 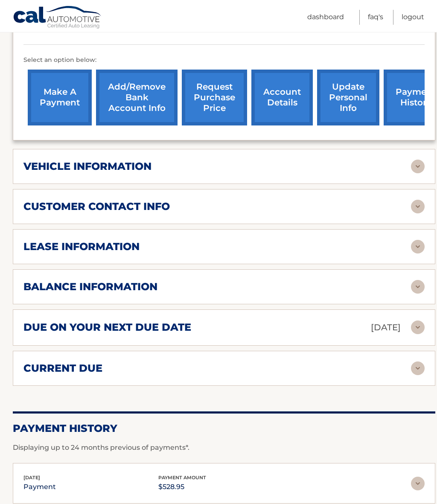 What do you see at coordinates (136, 97) in the screenshot?
I see `a: Add/Remove bank account info` at bounding box center [136, 97].